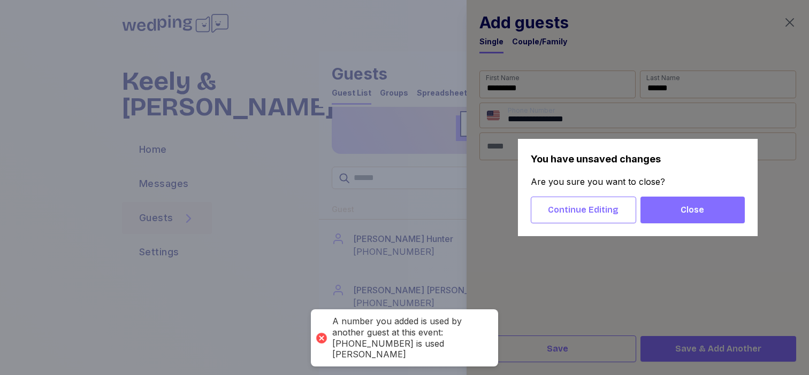 The height and width of the screenshot is (375, 809). What do you see at coordinates (638, 182) in the screenshot?
I see `p: Are you sure you want to close?` at bounding box center [638, 182].